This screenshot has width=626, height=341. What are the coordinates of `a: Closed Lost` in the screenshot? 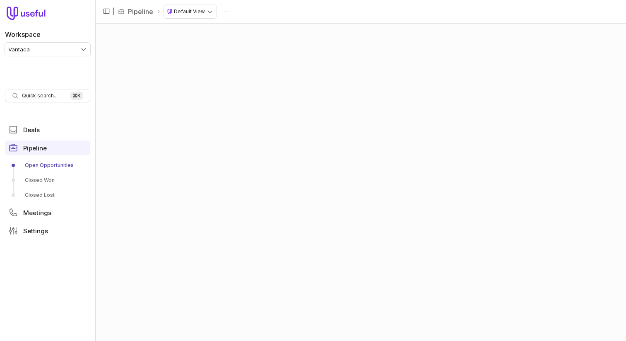 It's located at (48, 195).